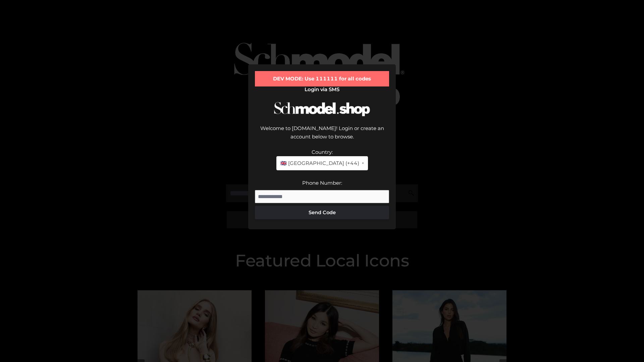 This screenshot has width=644, height=362. Describe the element at coordinates (322, 79) in the screenshot. I see `div: DEV MODE: Use 111111 for all codes` at that location.